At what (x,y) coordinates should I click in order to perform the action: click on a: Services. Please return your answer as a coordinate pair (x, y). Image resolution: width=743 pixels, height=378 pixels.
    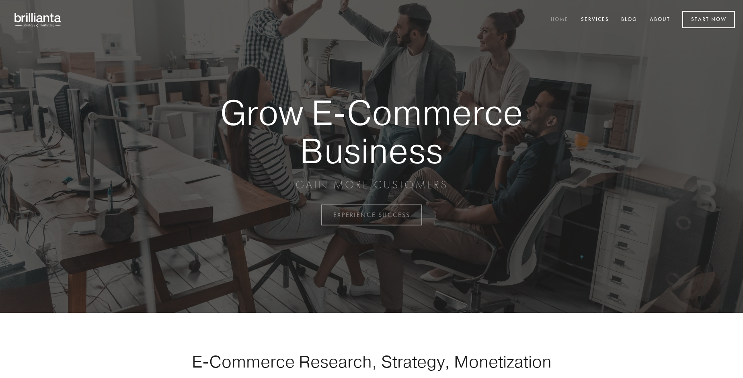
    Looking at the image, I should click on (595, 20).